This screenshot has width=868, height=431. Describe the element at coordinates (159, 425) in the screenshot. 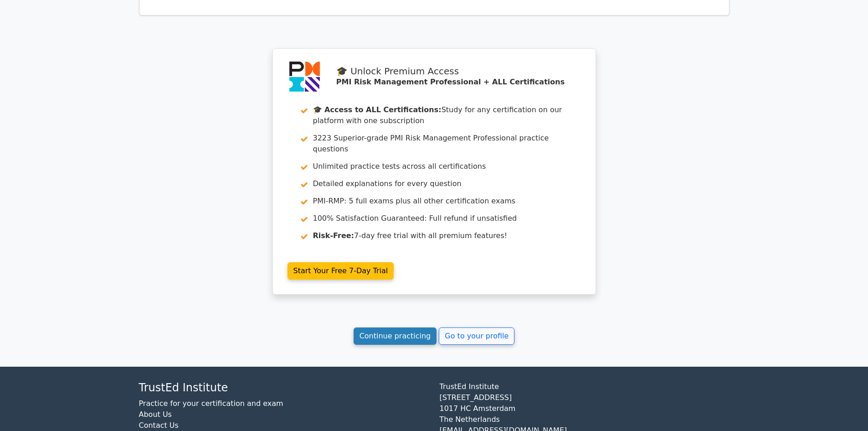

I see `a: Contact Us` at that location.